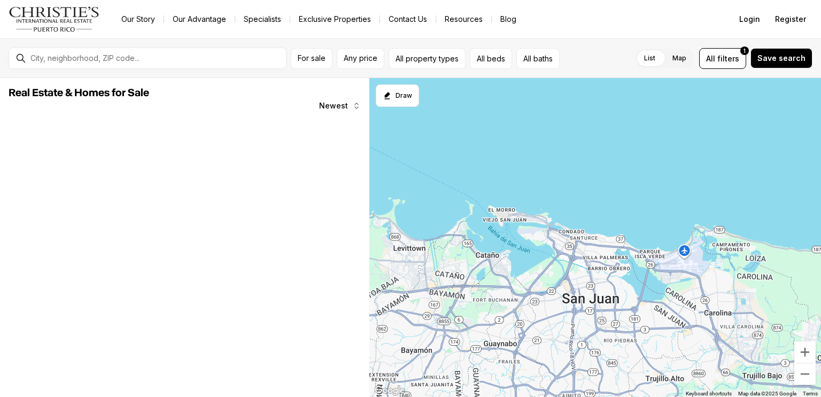  What do you see at coordinates (491, 58) in the screenshot?
I see `button: All beds` at bounding box center [491, 58].